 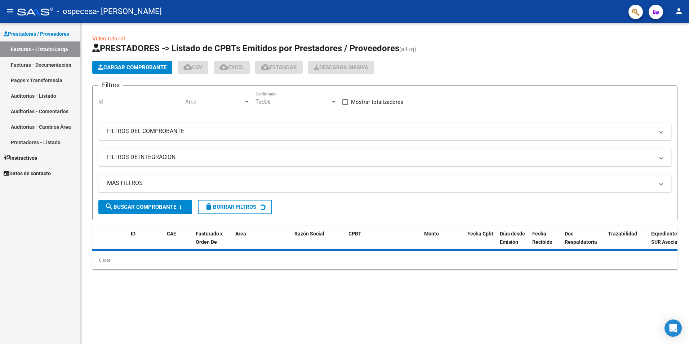 What do you see at coordinates (235, 207) in the screenshot?
I see `button: Borrar Filtros` at bounding box center [235, 207].